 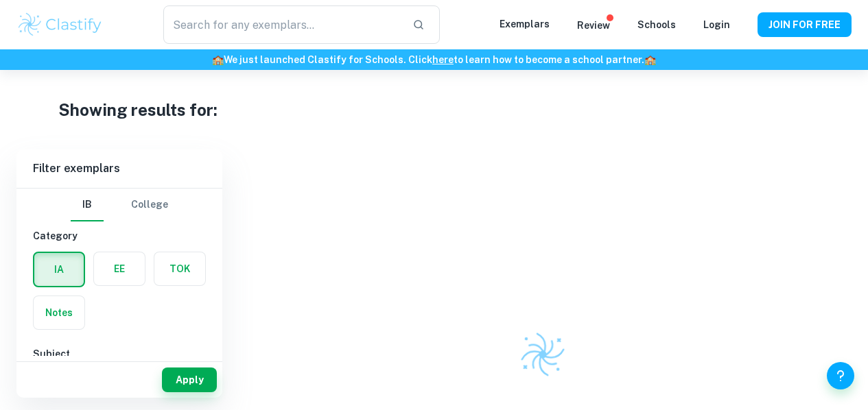 What do you see at coordinates (119, 269) in the screenshot?
I see `button: EE` at bounding box center [119, 269].